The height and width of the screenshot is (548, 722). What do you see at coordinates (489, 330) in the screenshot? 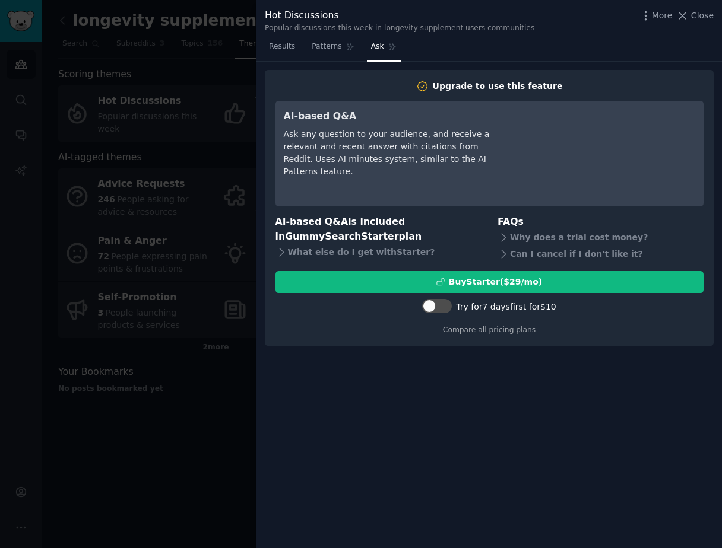
I see `a: Compare all pricing plans` at bounding box center [489, 330].